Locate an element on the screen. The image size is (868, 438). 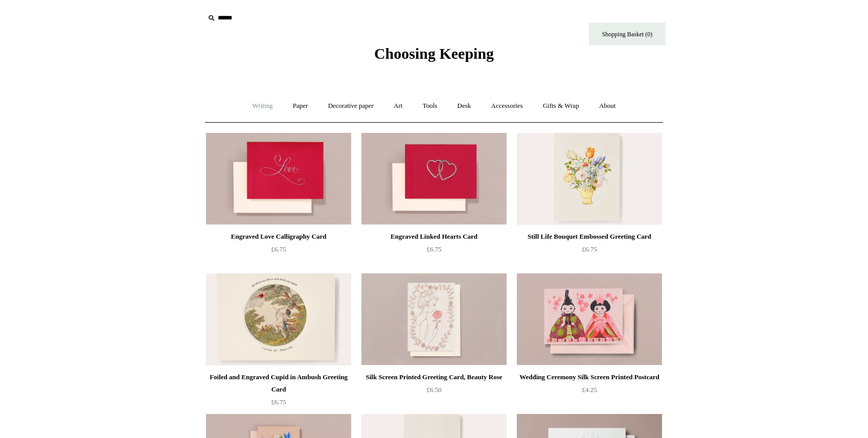
div: Foiled and Engraved Cupid in Ambush Greeting Card is located at coordinates (278, 384).